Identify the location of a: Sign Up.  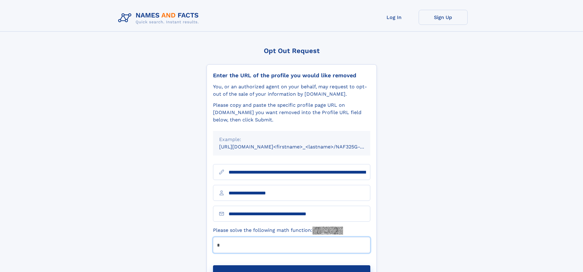
(443, 17).